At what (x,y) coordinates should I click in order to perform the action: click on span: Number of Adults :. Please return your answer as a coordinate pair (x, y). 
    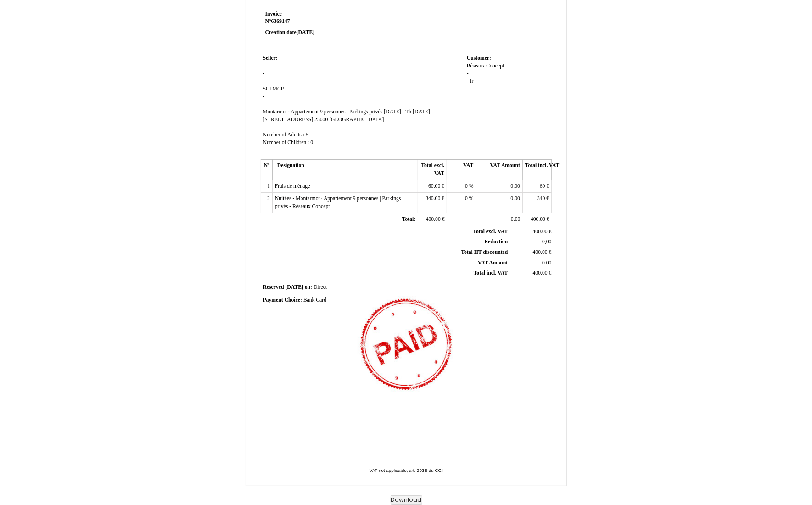
    Looking at the image, I should click on (284, 135).